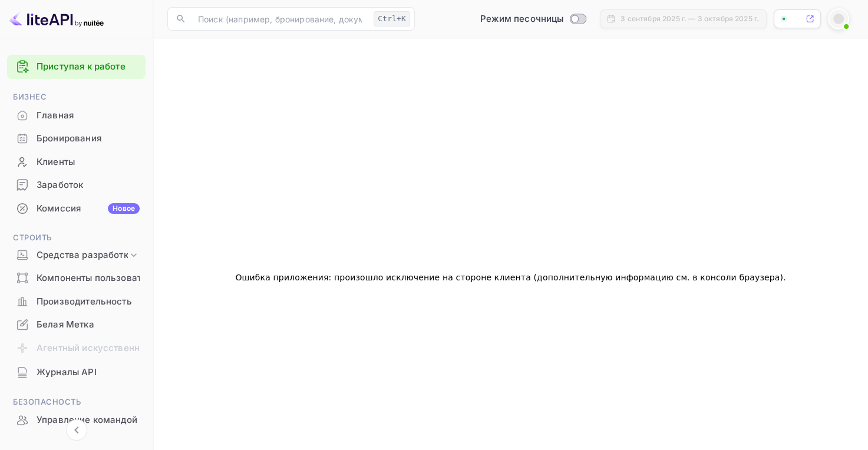  I want to click on a: Журналы API, so click(76, 372).